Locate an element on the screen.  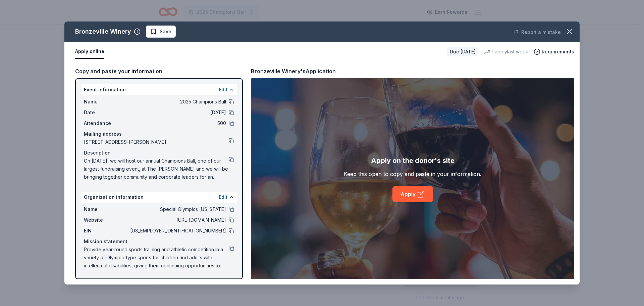
span: 2025 Champions Ball is located at coordinates (178, 101).